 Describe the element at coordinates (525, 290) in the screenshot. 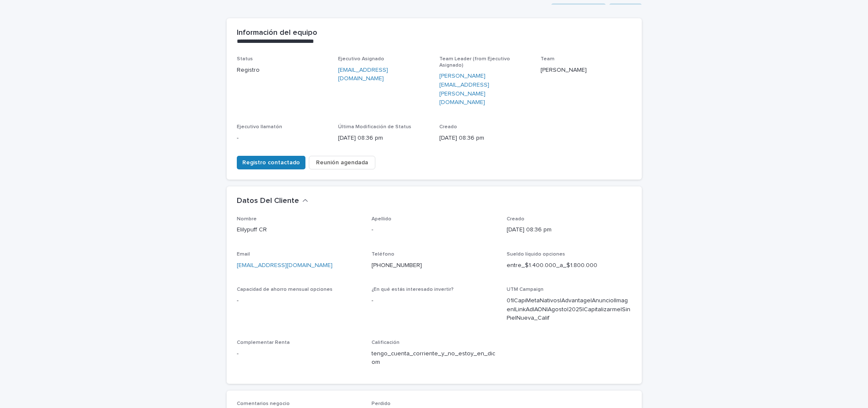

I see `span: UTM Campaign` at that location.